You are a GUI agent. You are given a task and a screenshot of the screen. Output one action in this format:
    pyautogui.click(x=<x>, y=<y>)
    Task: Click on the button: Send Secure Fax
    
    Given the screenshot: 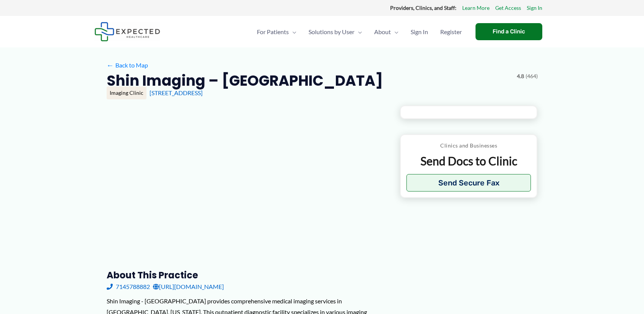 What is the action you would take?
    pyautogui.click(x=469, y=183)
    